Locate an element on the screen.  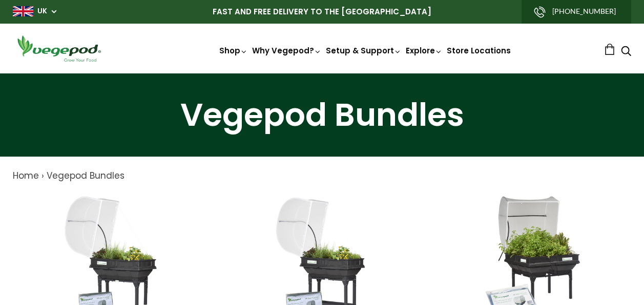
a: Home is located at coordinates (26, 176).